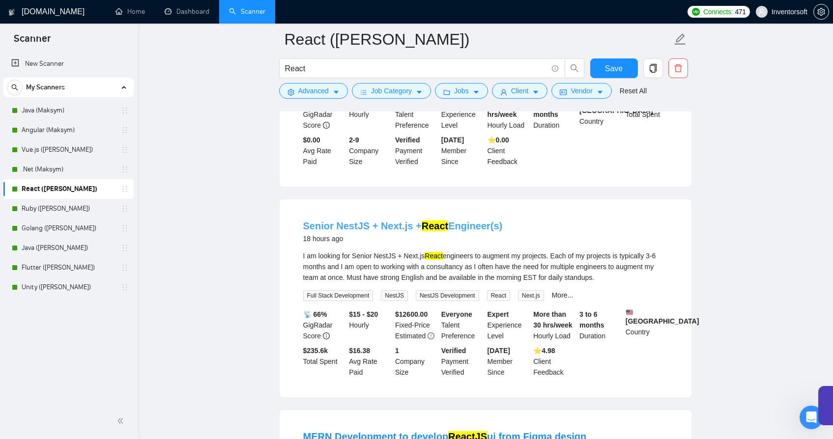 This screenshot has height=439, width=833. What do you see at coordinates (403, 226) in the screenshot?
I see `a: Senior NestJS + Next.js +ReactEngineer(s)` at bounding box center [403, 226].